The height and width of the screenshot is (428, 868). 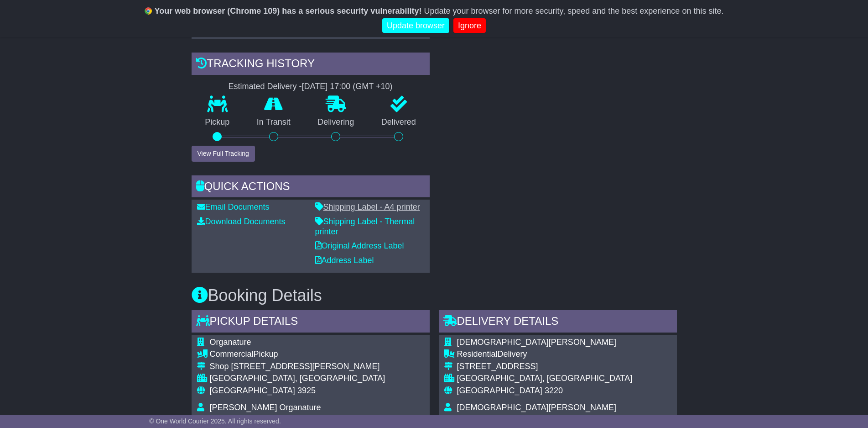 I want to click on div: Pickup, so click(x=298, y=354).